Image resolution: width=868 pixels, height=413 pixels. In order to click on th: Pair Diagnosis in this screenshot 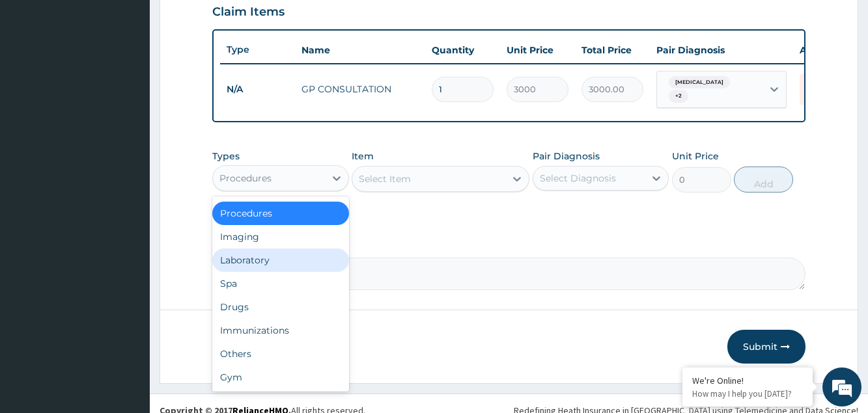, I will do `click(721, 50)`.